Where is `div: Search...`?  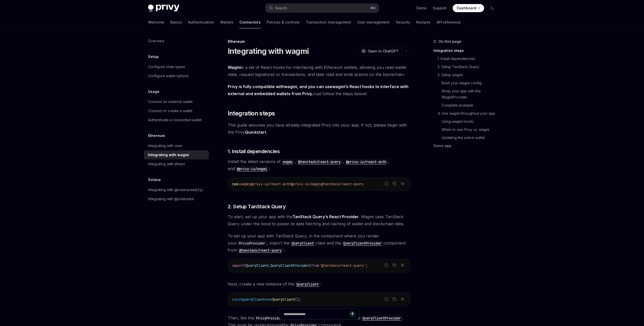
div: Search... is located at coordinates (282, 8).